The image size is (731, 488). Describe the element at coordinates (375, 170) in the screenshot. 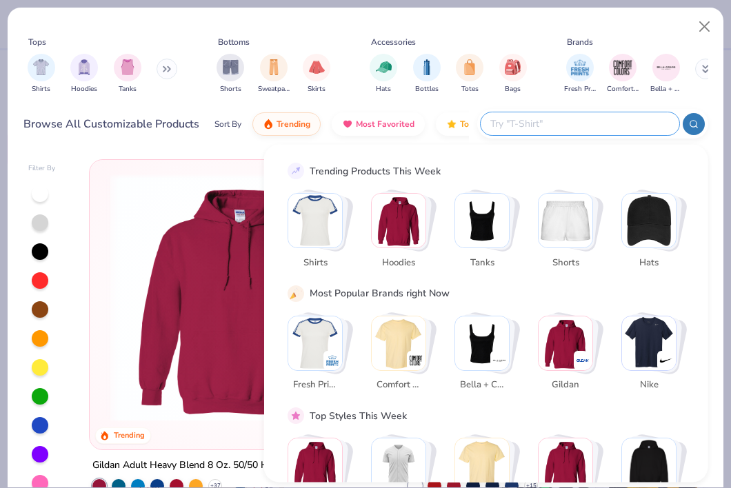

I see `div: Trending Products This Week` at that location.